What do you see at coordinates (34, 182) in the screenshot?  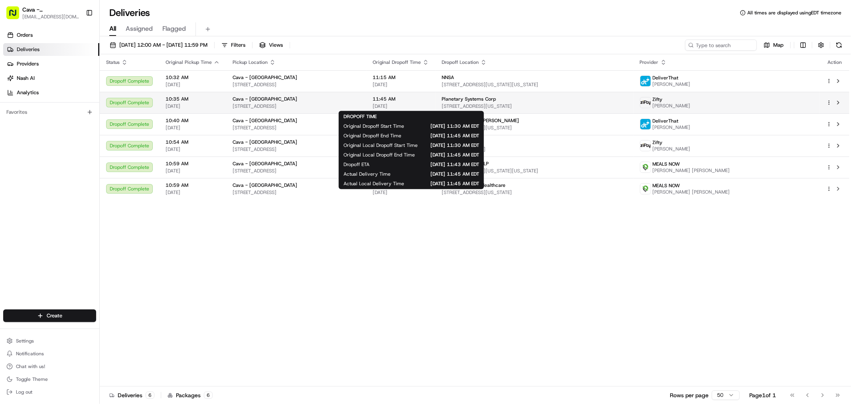 I see `a: 📗Knowledge Base` at bounding box center [34, 182].